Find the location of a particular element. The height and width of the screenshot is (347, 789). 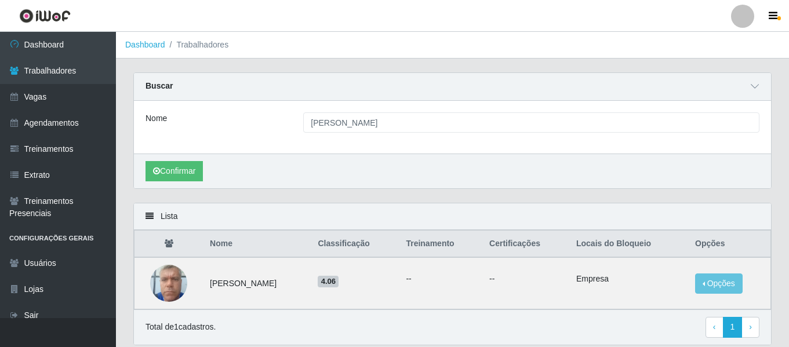

a: Previous is located at coordinates (714, 327).